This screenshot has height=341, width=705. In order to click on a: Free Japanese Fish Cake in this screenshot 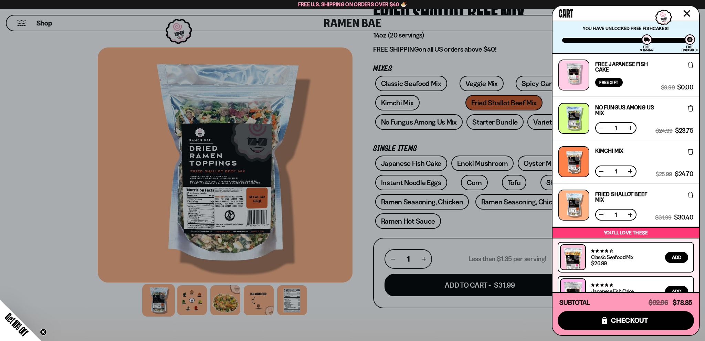, I will do `click(627, 67)`.